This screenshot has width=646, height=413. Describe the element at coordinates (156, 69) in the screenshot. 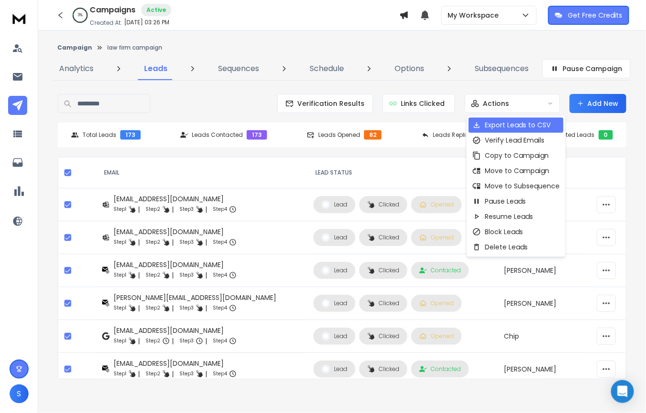

I see `p: Leads` at that location.